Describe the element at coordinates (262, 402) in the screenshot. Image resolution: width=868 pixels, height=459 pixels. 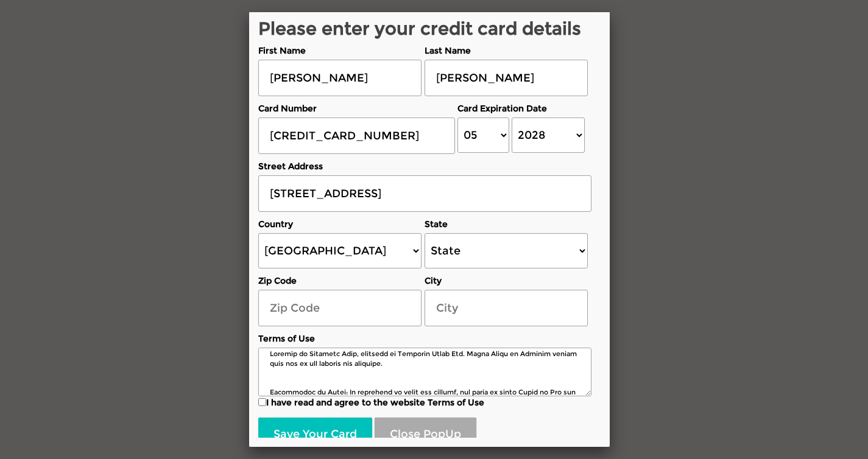
I see `input: I have read and agree to the website Terms of Use` at that location.